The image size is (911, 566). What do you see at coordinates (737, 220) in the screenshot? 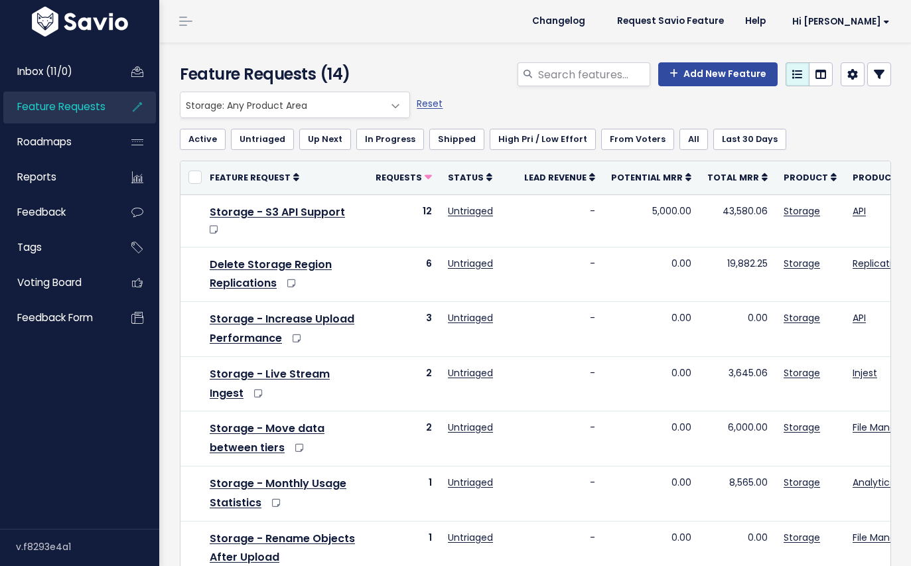
I see `td: 43,580.06` at bounding box center [737, 220].